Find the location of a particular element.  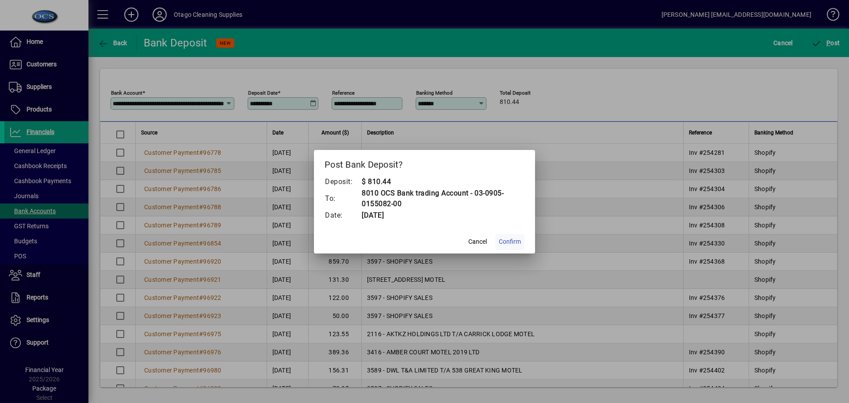

td: Deposit: is located at coordinates (343, 182).